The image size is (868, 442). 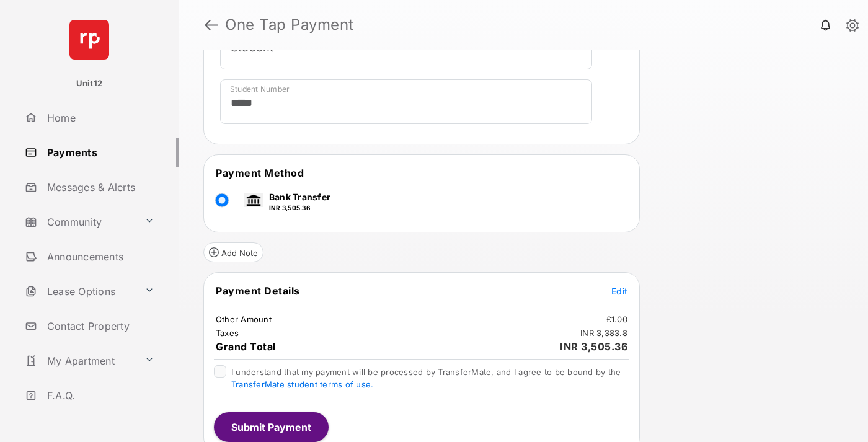 What do you see at coordinates (300, 197) in the screenshot?
I see `p: Bank Transfer` at bounding box center [300, 197].